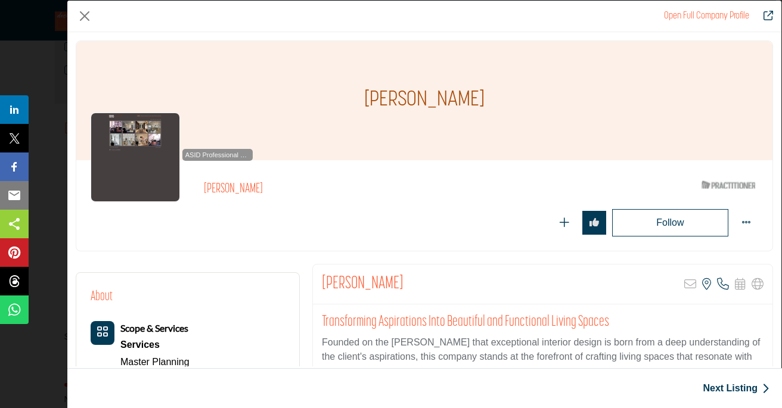 The width and height of the screenshot is (782, 408). What do you see at coordinates (736, 389) in the screenshot?
I see `a: Next Listing` at bounding box center [736, 389].